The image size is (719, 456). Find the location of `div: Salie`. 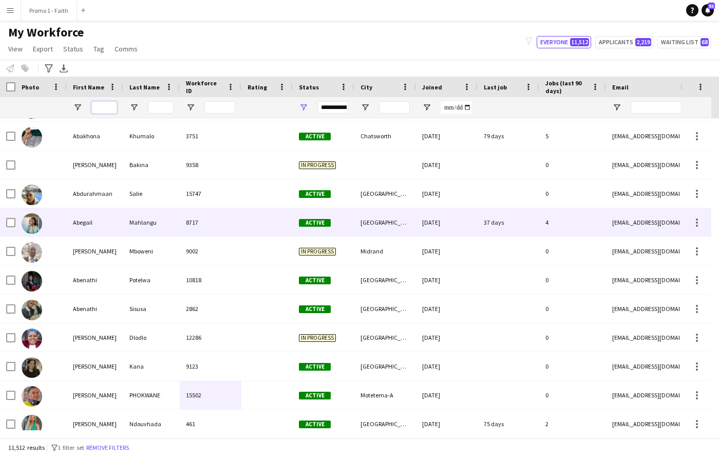

div: Salie is located at coordinates (151, 193).